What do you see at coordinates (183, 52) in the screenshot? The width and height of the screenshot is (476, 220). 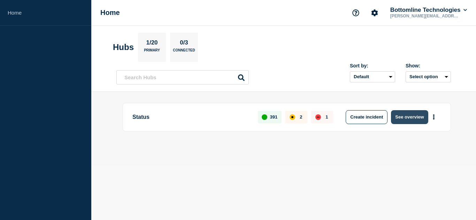 I see `p: Connected` at bounding box center [183, 52].